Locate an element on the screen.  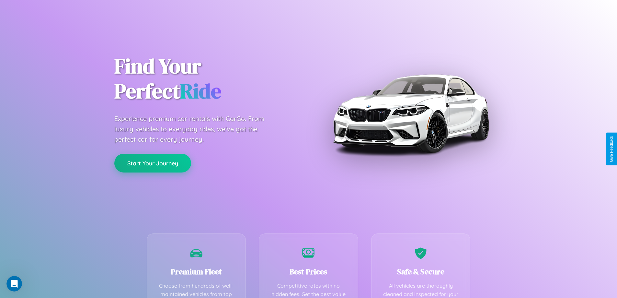
h3: Premium Fleet is located at coordinates (196, 271).